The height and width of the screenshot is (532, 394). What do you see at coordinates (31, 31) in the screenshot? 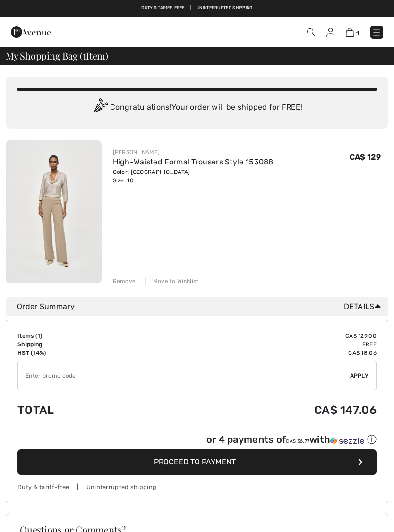
I see `a: 1ère Avenue` at bounding box center [31, 31].